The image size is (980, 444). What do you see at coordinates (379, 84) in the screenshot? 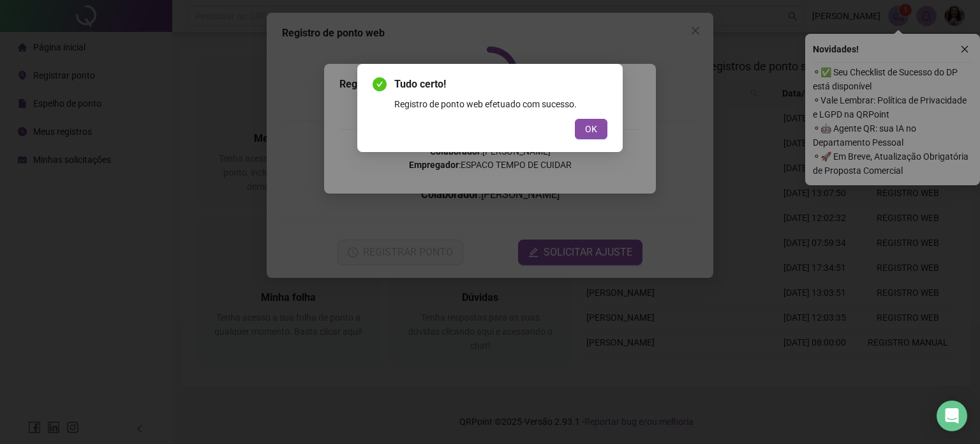
I see `span: check-circle` at bounding box center [379, 84].